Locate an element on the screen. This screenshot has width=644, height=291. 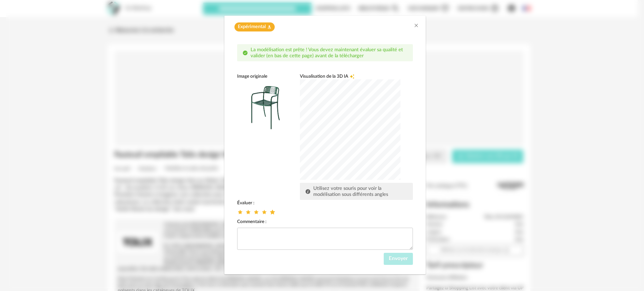
span: La modélisation est prête ! Vous devez maintenant évaluer sa qualité et valider (en bas de cette ... is located at coordinates (327, 53).